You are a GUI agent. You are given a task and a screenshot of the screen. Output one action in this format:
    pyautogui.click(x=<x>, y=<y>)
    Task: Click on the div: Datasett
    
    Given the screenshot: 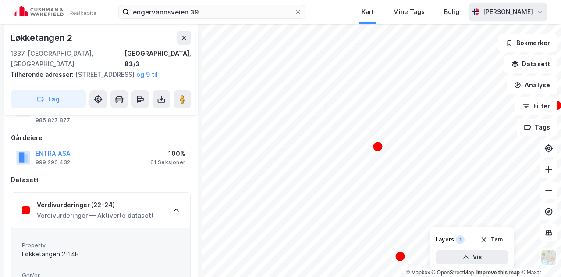 What is the action you would take?
    pyautogui.click(x=101, y=180)
    